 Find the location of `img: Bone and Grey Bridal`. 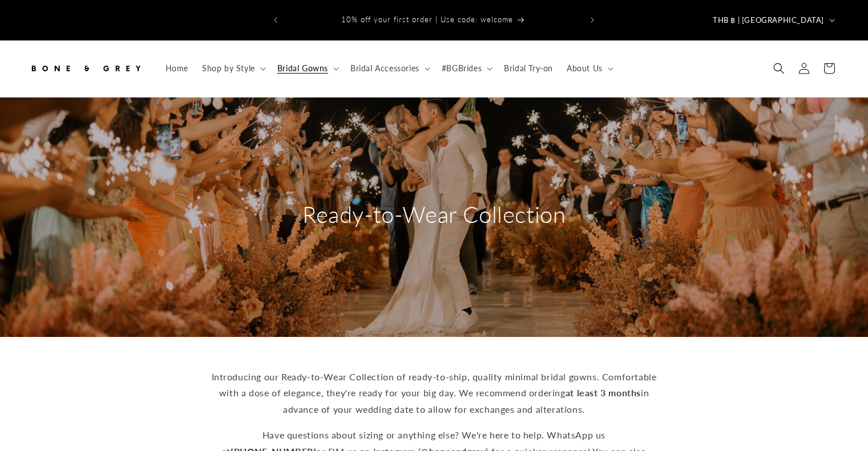

img: Bone and Grey Bridal is located at coordinates (86, 68).